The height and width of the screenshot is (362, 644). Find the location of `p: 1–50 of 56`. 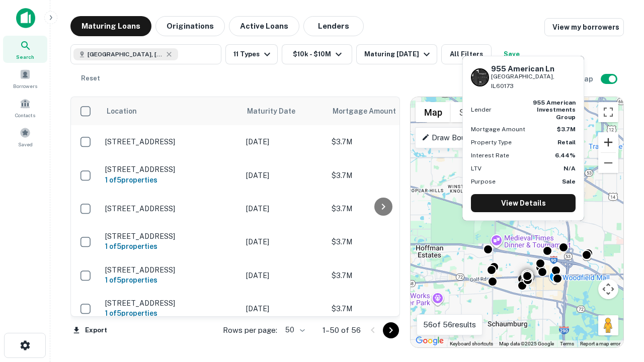

p: 1–50 of 56 is located at coordinates (342, 330).